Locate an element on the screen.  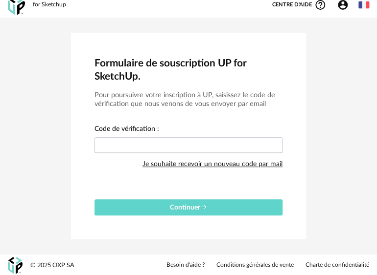
h2: Formulaire de souscription UP for SketchUp. is located at coordinates (188, 70).